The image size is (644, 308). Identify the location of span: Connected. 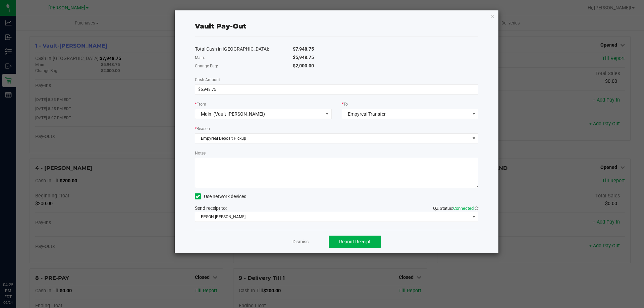
(463, 208).